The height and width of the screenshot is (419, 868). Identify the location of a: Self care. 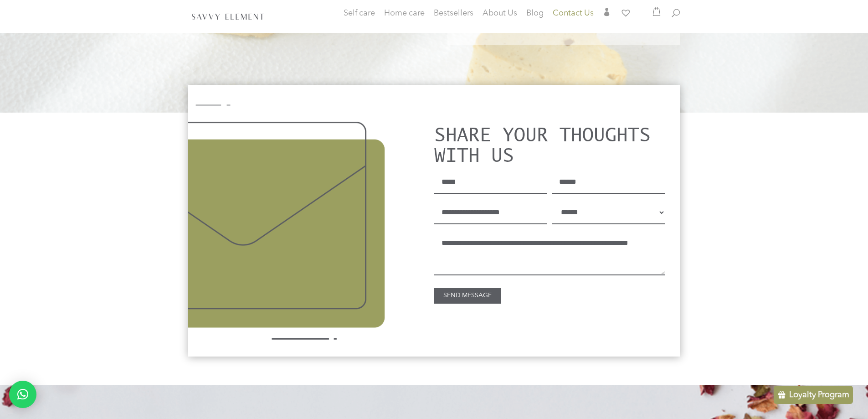
(359, 19).